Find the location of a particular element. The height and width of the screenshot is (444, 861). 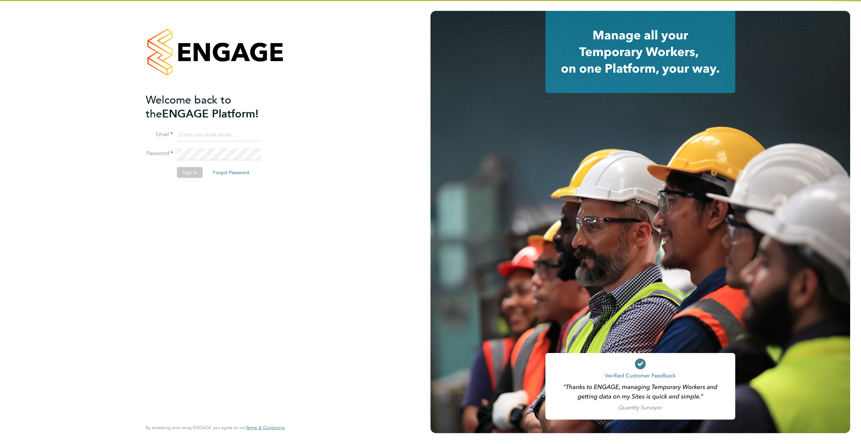

span: By accessing and using ENGAGE you agree to our is located at coordinates (215, 427).